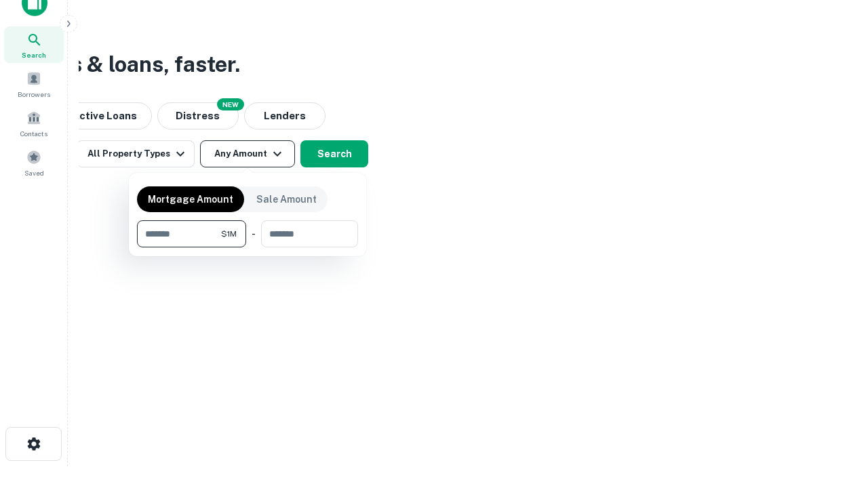 This screenshot has width=868, height=488. I want to click on div: Chat Widget, so click(834, 412).